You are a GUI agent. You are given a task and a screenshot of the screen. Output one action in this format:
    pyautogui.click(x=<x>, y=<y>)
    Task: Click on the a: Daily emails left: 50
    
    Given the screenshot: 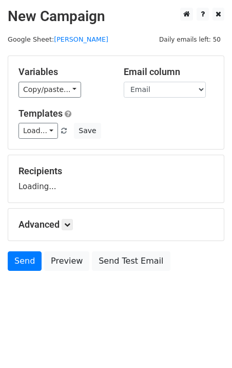 What is the action you would take?
    pyautogui.click(x=190, y=39)
    